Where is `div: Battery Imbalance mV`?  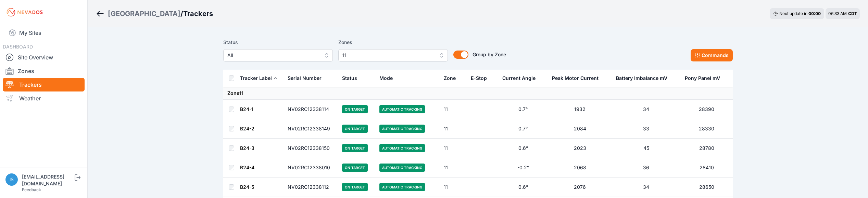 div: Battery Imbalance mV is located at coordinates (642, 78).